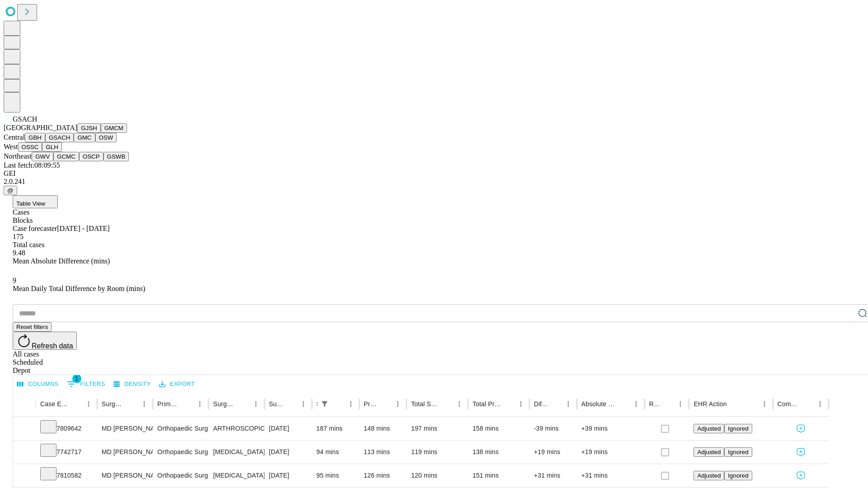 The image size is (868, 488). Describe the element at coordinates (18, 156) in the screenshot. I see `span: Northeast` at that location.